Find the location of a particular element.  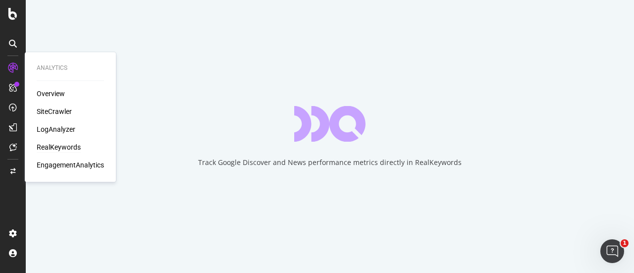

span: 1 is located at coordinates (625, 243).